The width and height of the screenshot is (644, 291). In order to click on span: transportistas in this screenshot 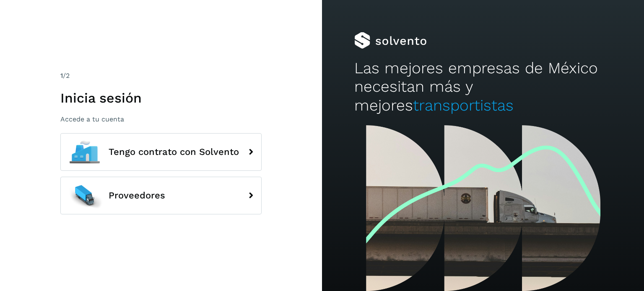, I will do `click(463, 105)`.